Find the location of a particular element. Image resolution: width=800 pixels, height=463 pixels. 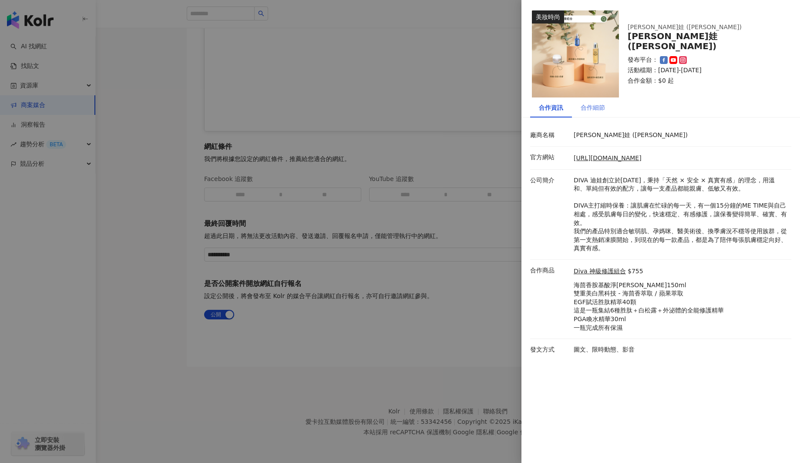

p: 發布平台： is located at coordinates (643, 60).